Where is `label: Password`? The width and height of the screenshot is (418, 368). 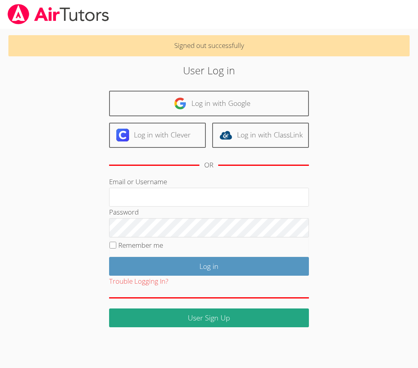
label: Password is located at coordinates (124, 212).